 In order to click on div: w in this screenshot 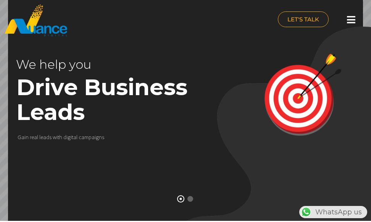, I will do `click(55, 137)`.